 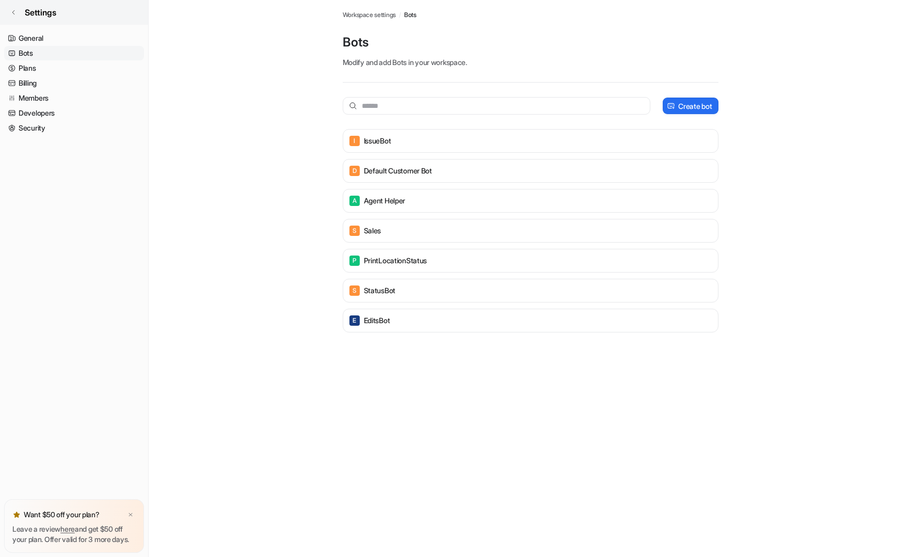 I want to click on a: Developers, so click(x=74, y=113).